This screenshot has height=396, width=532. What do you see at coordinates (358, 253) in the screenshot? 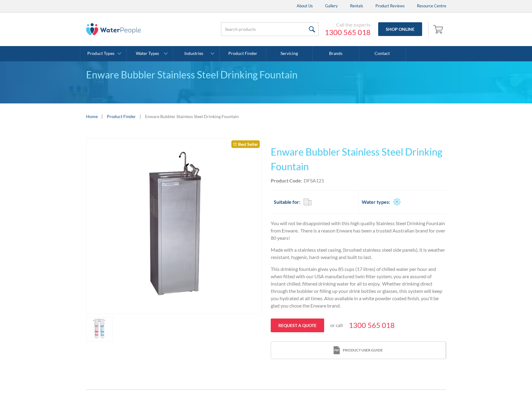
I see `p: Made with a stainless steel casing, (brushed stainless steel side panels), it is weather resistan...` at bounding box center [358, 253].